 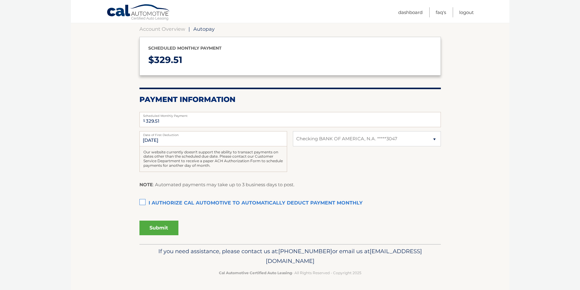 What do you see at coordinates (290, 256) in the screenshot?
I see `p: If you need assistance, please contact us at: or email us at` at bounding box center [290, 256].